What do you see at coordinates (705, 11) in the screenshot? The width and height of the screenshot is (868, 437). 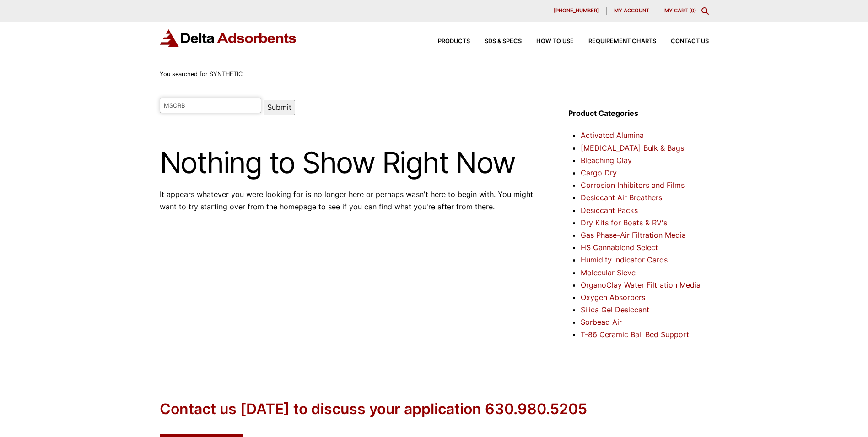 I see `div: Toggle Modal Content` at bounding box center [705, 11].